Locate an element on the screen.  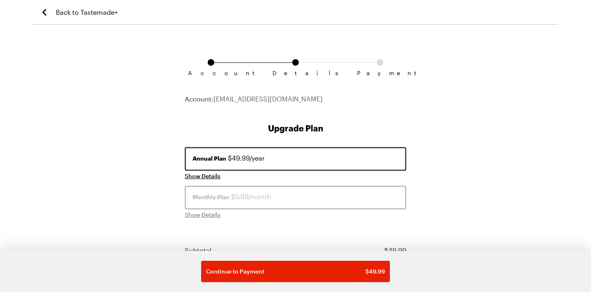
section: Price summary is located at coordinates (296, 258).